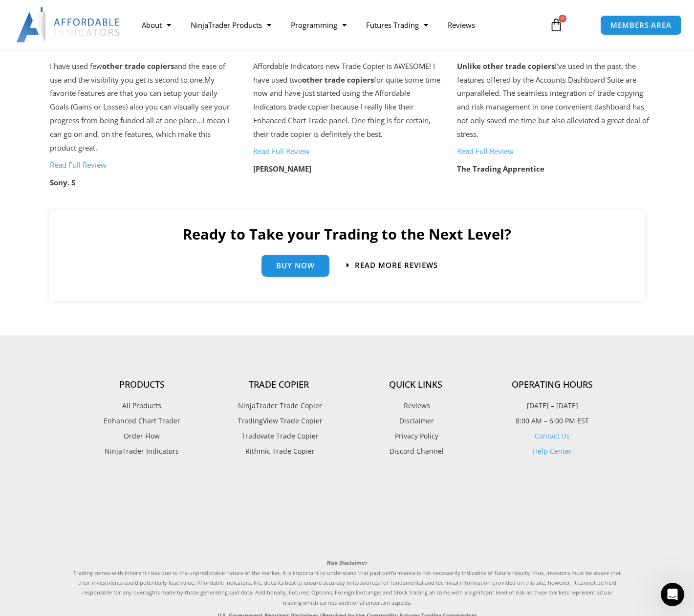 This screenshot has width=694, height=616. Describe the element at coordinates (415, 421) in the screenshot. I see `a: Disclaimer` at that location.